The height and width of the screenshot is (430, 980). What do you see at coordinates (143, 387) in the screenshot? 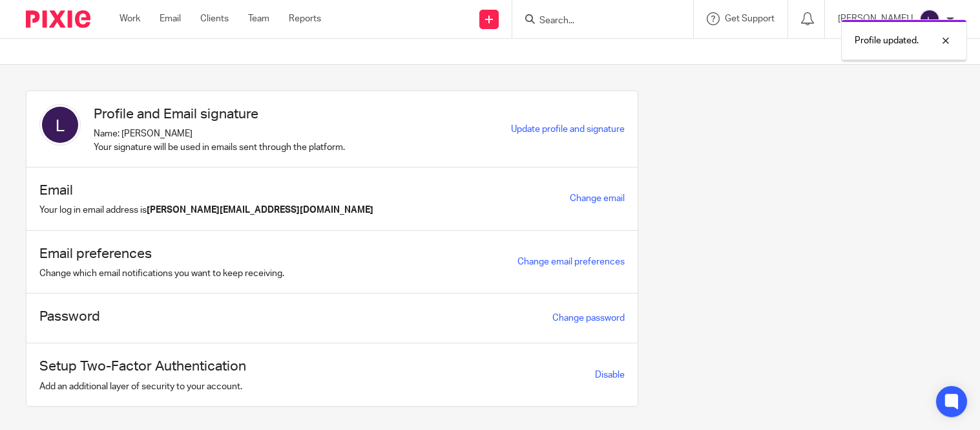
I see `p: Add an additional layer of security to your account.` at bounding box center [143, 387].